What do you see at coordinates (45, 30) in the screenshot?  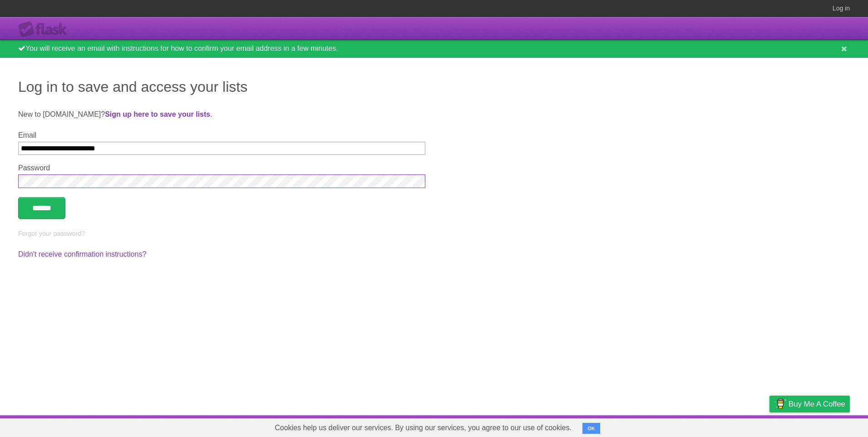 I see `div: Flask` at bounding box center [45, 30].